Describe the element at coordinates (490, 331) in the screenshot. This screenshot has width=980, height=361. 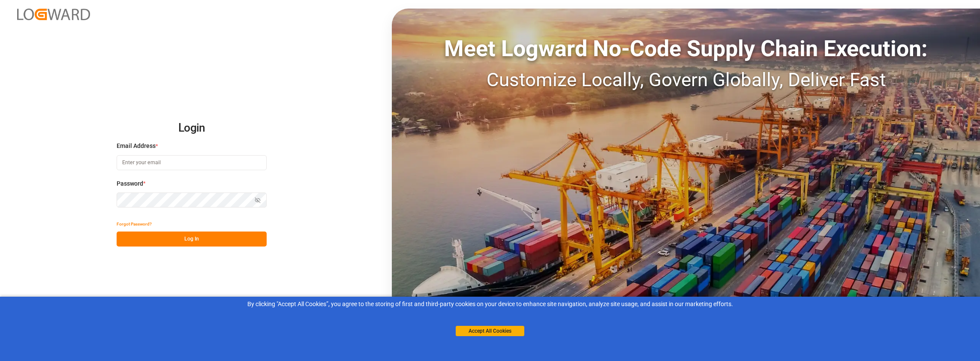
I see `button: Accept All Cookies` at that location.